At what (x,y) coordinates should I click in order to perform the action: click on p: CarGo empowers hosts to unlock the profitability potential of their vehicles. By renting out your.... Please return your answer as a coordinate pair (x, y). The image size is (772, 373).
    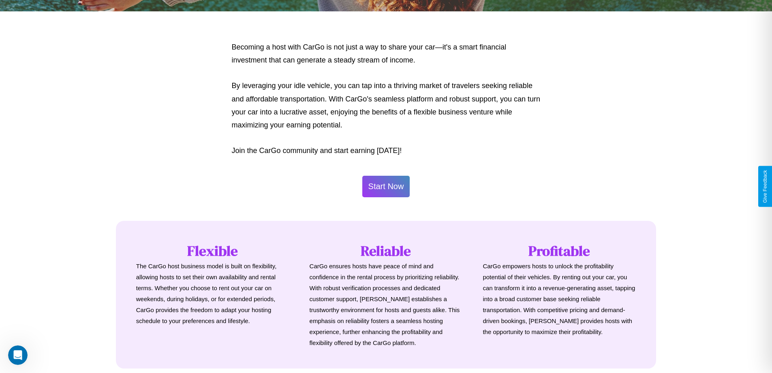
    Looking at the image, I should click on (560, 298).